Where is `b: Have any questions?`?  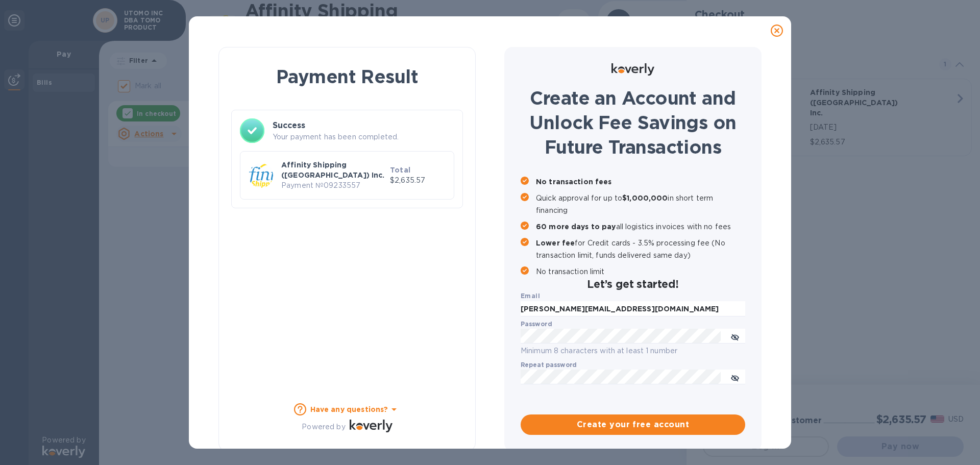 b: Have any questions? is located at coordinates (349, 409).